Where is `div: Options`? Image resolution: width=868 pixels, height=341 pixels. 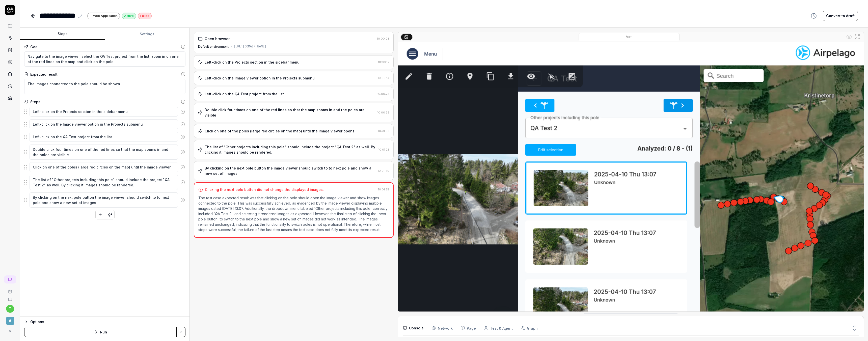
div: Options is located at coordinates (107, 322).